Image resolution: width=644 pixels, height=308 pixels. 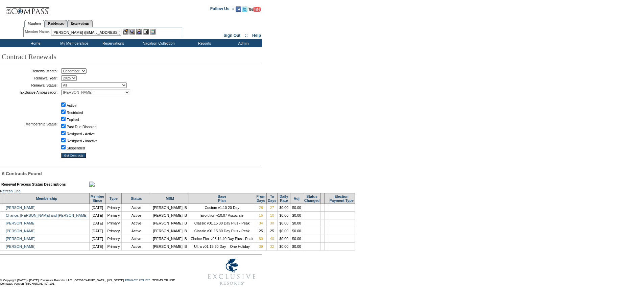 I want to click on a: Subscribe to our YouTube Channel, so click(x=255, y=11).